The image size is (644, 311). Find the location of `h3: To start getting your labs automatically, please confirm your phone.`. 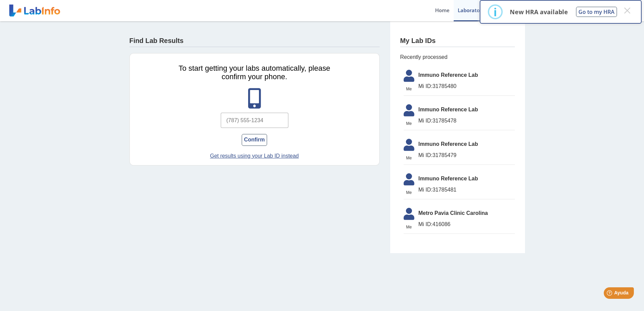

h3: To start getting your labs automatically, please confirm your phone. is located at coordinates (255, 72).